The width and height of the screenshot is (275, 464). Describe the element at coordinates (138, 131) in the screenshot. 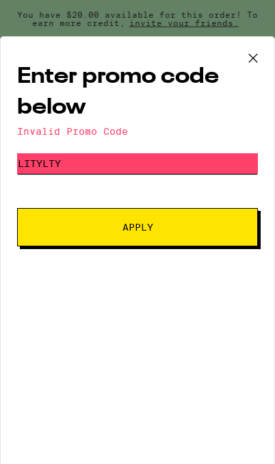

I see `div: Invalid Promo Code` at that location.